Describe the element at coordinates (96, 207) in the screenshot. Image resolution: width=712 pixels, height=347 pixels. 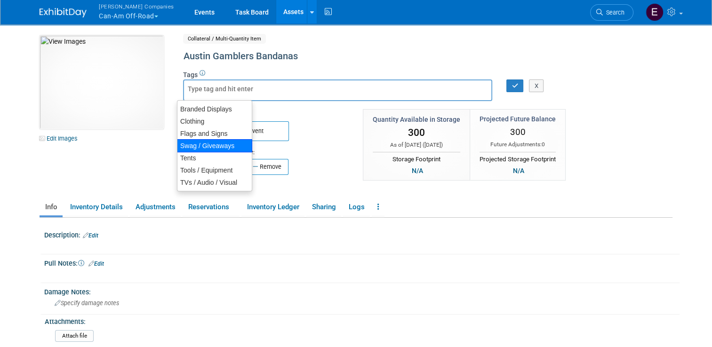
I see `a: Inventory Details` at that location.